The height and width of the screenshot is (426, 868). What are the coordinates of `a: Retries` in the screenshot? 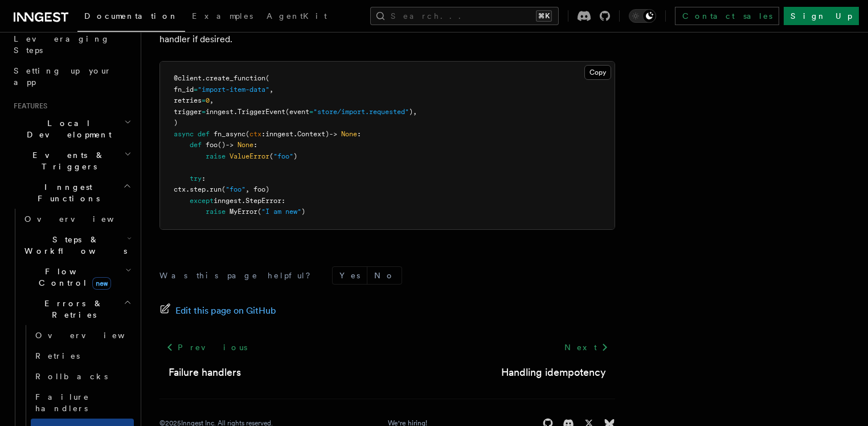 It's located at (82, 355).